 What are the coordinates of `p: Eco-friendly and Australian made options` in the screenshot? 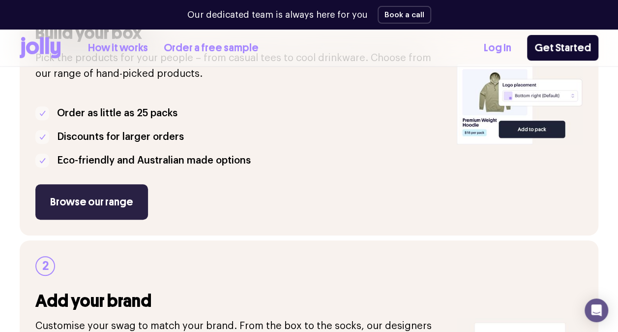 It's located at (154, 160).